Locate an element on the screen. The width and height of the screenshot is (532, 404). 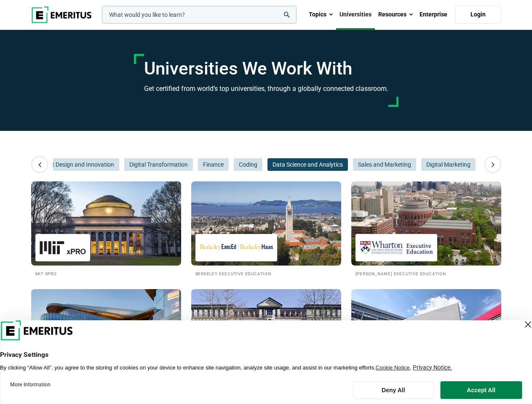
a: Login is located at coordinates (478, 15).